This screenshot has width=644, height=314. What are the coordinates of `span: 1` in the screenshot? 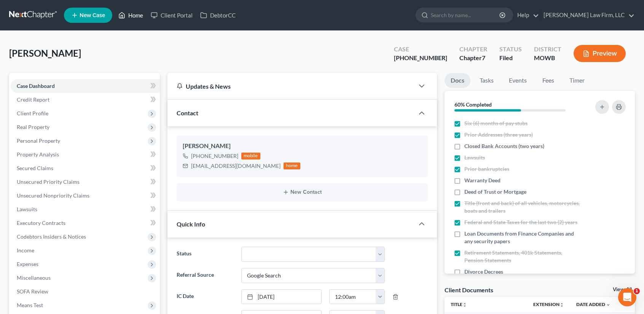 It's located at (637, 291).